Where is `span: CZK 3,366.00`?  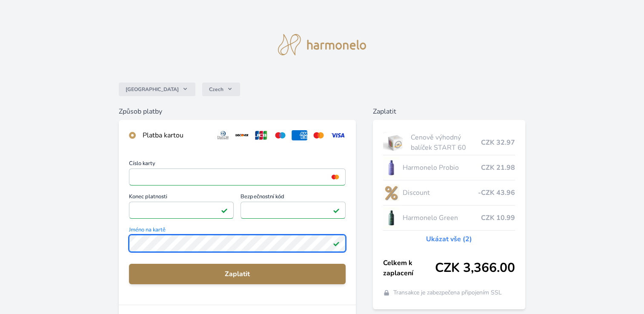
span: CZK 3,366.00 is located at coordinates (475, 268).